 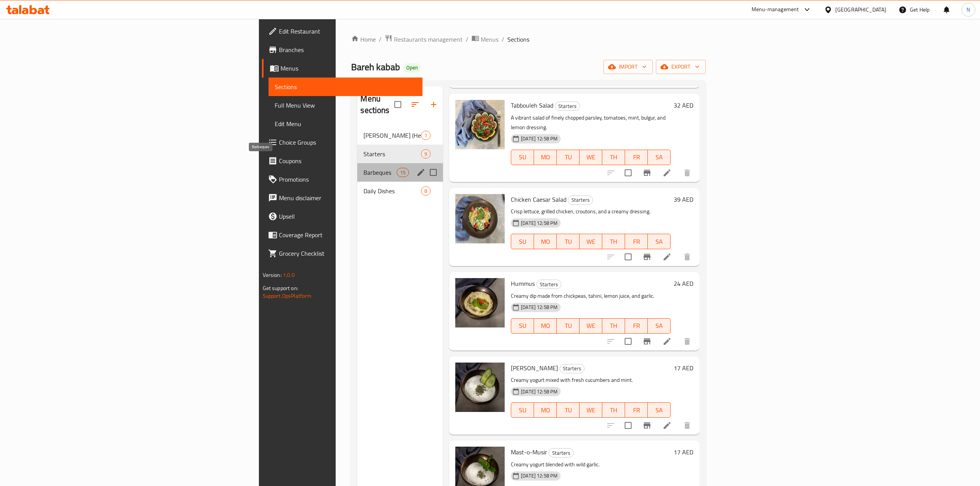 What do you see at coordinates (342, 216) in the screenshot?
I see `a: Upsell` at bounding box center [342, 216].